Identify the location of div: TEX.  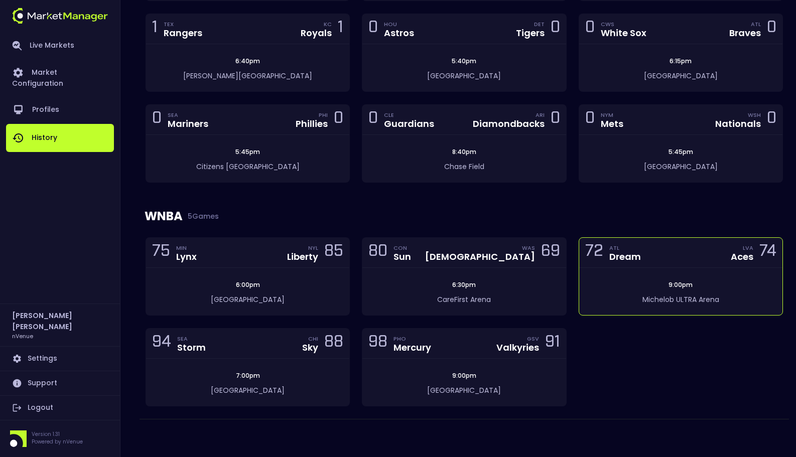
(183, 24).